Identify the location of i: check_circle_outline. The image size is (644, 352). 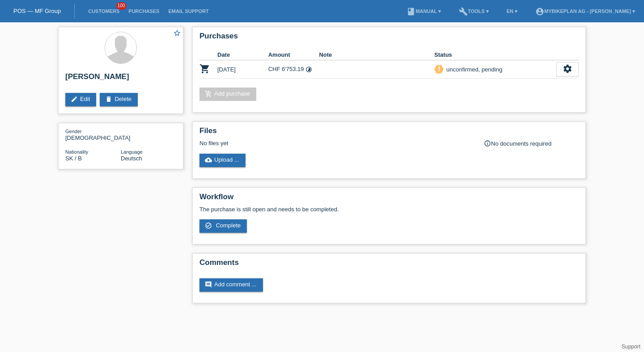
(208, 226).